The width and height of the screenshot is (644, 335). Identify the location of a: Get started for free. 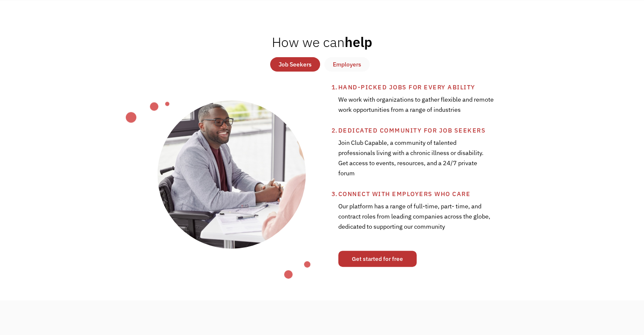
(377, 259).